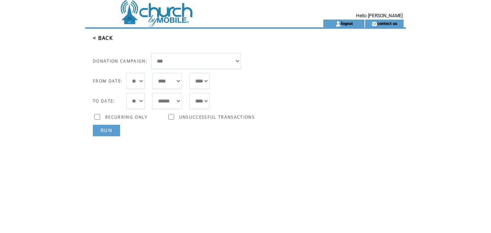  I want to click on img: account_icon.gif, so click(338, 24).